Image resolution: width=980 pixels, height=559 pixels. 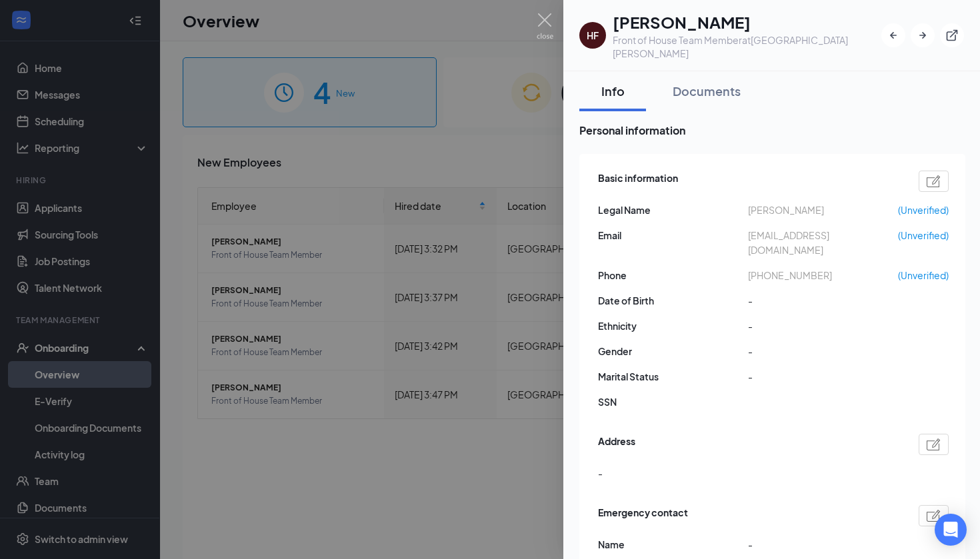 I want to click on span: Emergency contact, so click(x=643, y=516).